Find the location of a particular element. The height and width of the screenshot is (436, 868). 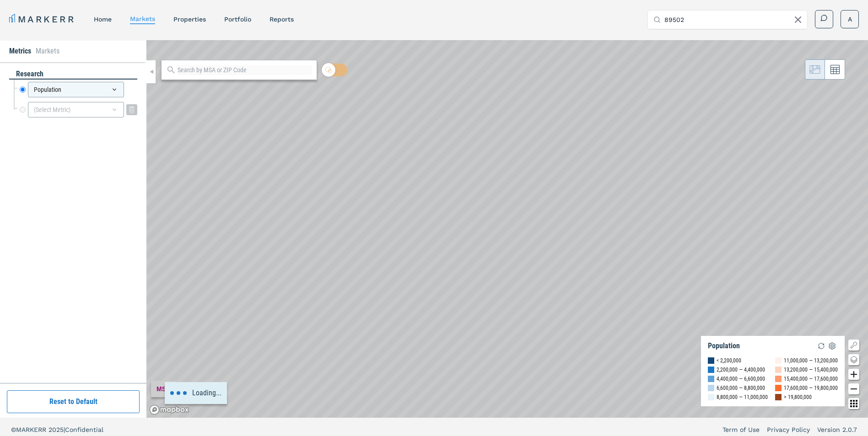

a: home is located at coordinates (103, 19).